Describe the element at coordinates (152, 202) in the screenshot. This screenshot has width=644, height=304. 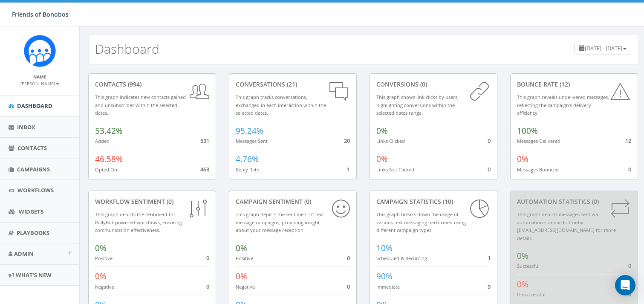
I see `div: Workflow Sentiment` at that location.